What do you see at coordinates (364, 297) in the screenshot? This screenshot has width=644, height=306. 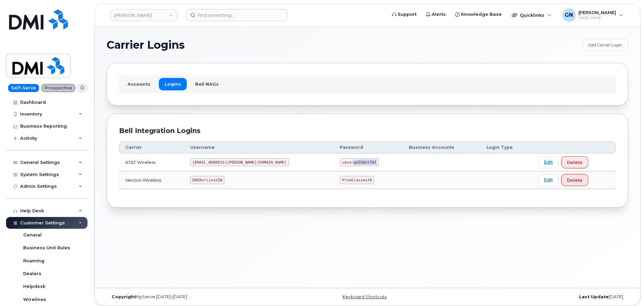 I see `a: Keyboard Shortcuts` at bounding box center [364, 297].